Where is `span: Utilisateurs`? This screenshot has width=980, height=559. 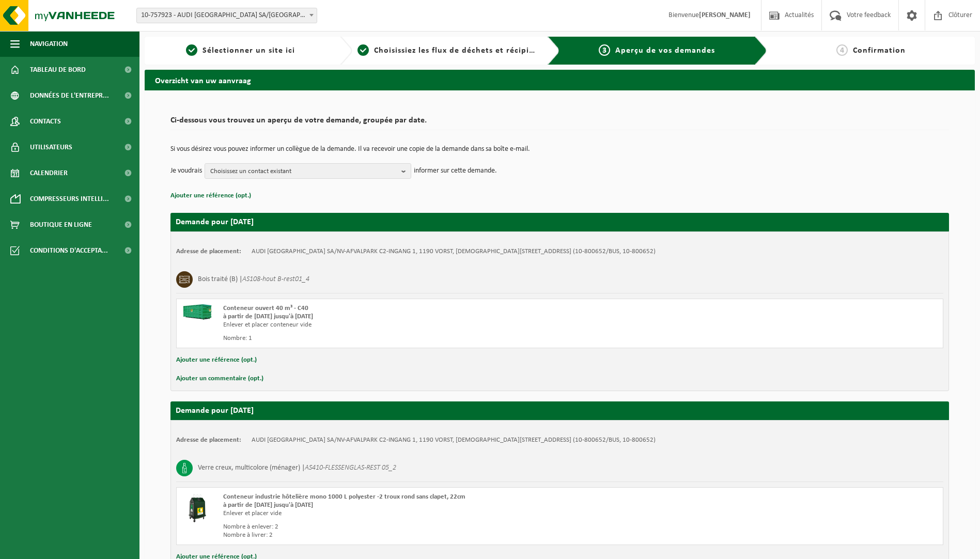 span: Utilisateurs is located at coordinates (51, 147).